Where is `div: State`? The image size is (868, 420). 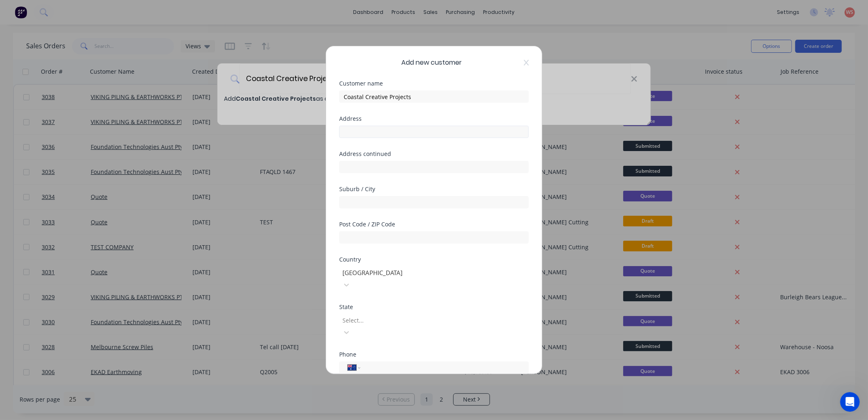 div: State is located at coordinates (434, 306).